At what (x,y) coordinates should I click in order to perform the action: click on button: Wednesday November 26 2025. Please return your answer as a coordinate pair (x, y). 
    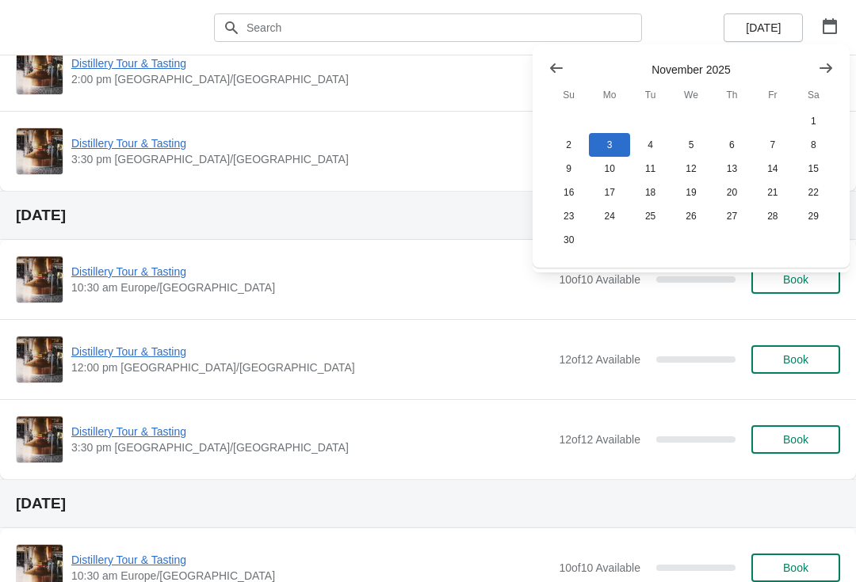
    Looking at the image, I should click on (690, 216).